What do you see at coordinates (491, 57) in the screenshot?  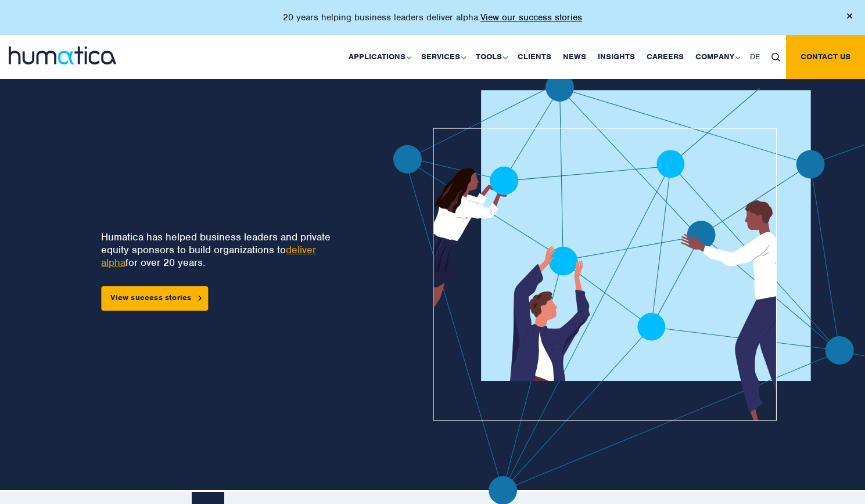 I see `a: Tools` at bounding box center [491, 57].